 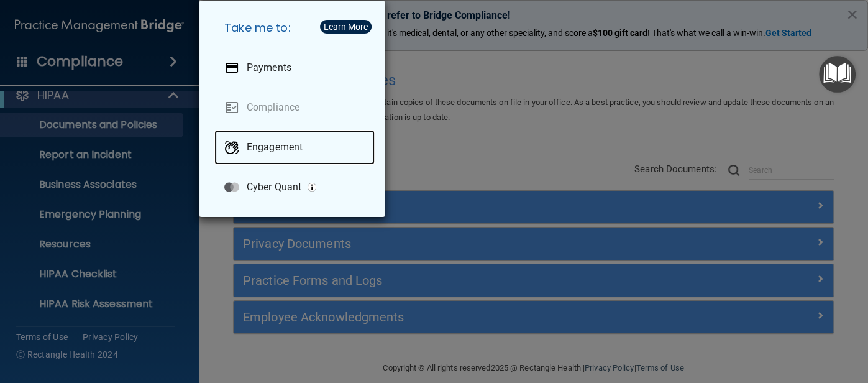 I want to click on p: Payments, so click(x=269, y=67).